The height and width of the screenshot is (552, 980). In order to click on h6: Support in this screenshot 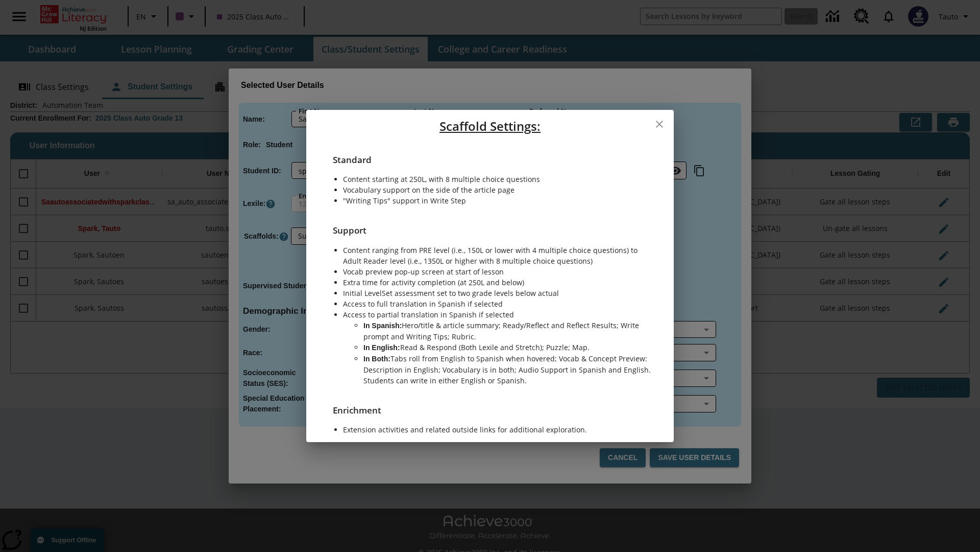, I will do `click(490, 225)`.